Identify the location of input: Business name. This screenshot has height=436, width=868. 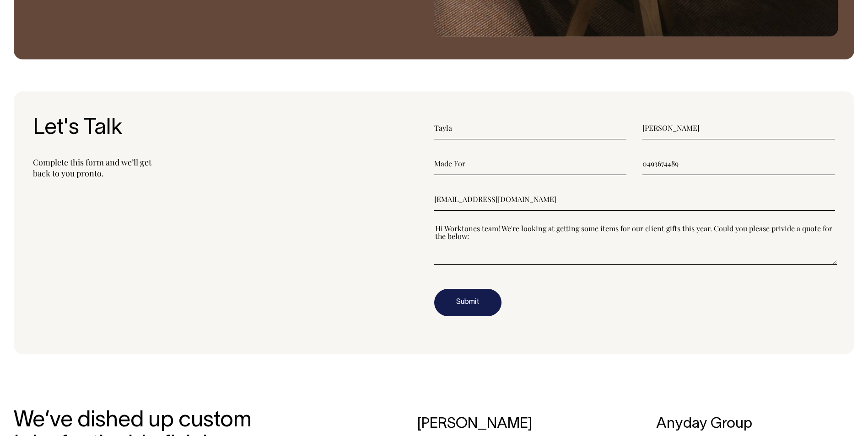
(530, 163).